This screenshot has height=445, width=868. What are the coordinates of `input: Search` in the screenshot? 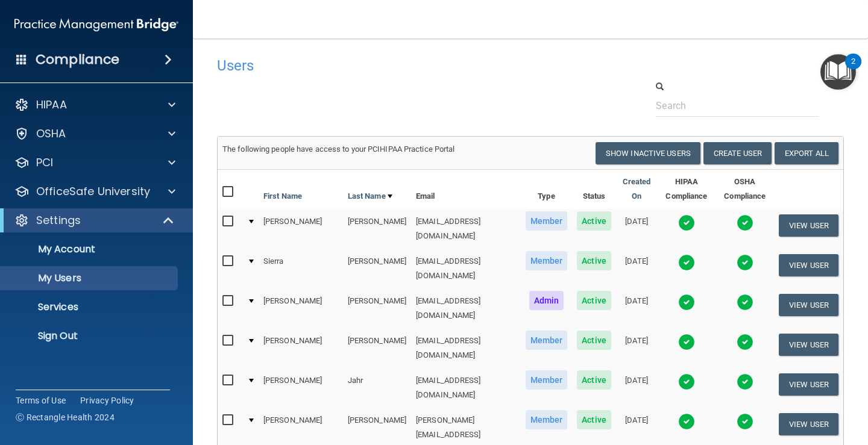 It's located at (736, 106).